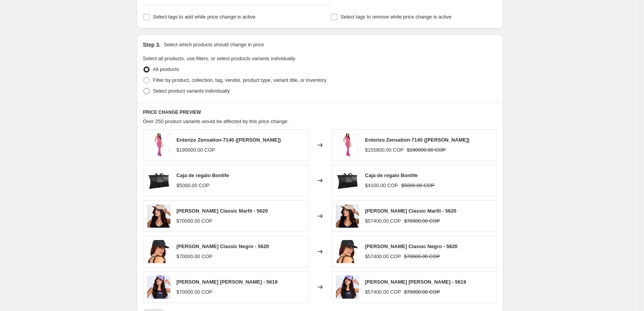  What do you see at coordinates (166, 69) in the screenshot?
I see `span: All products` at bounding box center [166, 69].